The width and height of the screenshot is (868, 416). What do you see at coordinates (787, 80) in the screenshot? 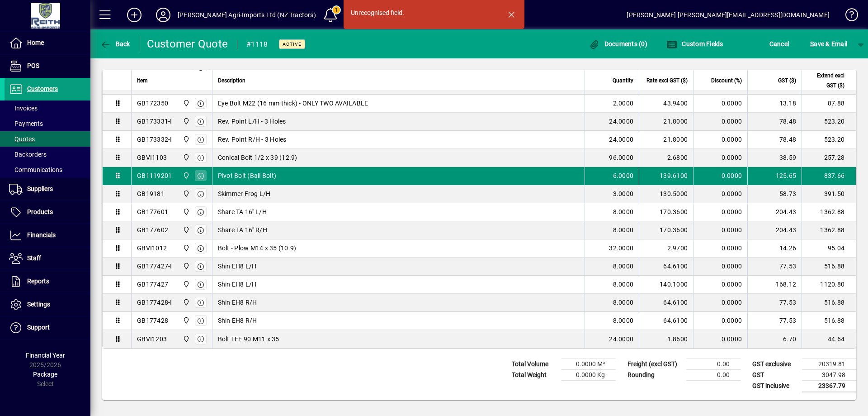
I see `span: GST ($)` at bounding box center [787, 80].